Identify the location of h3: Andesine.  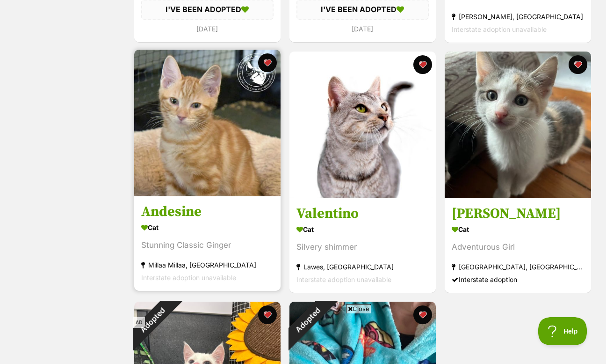
(207, 211).